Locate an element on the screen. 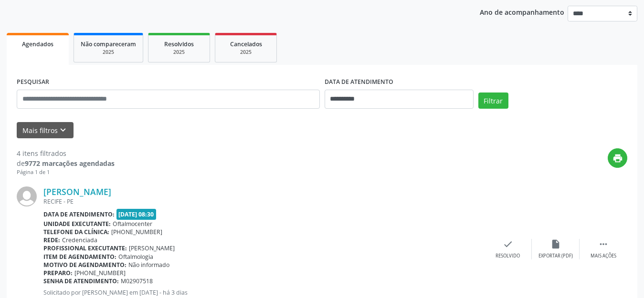 Image resolution: width=644 pixels, height=298 pixels. b: Data de atendimento: is located at coordinates (79, 214).